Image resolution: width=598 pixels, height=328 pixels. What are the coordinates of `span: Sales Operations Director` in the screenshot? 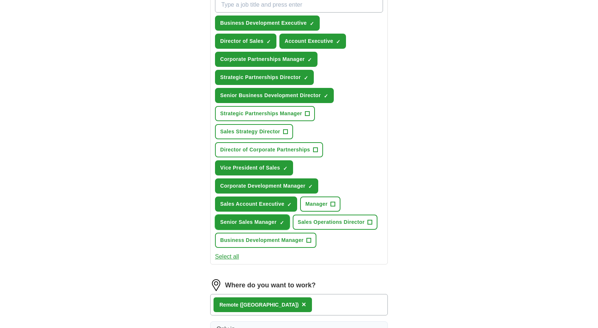 It's located at (331, 222).